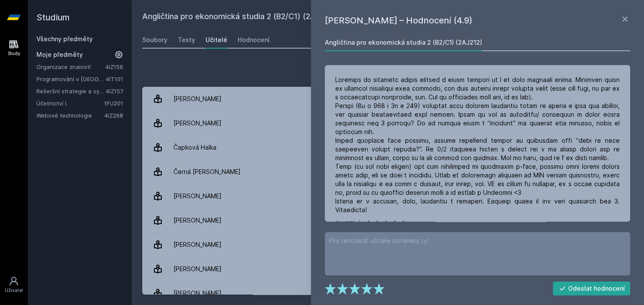  What do you see at coordinates (187, 40) in the screenshot?
I see `a: Testy` at bounding box center [187, 40].